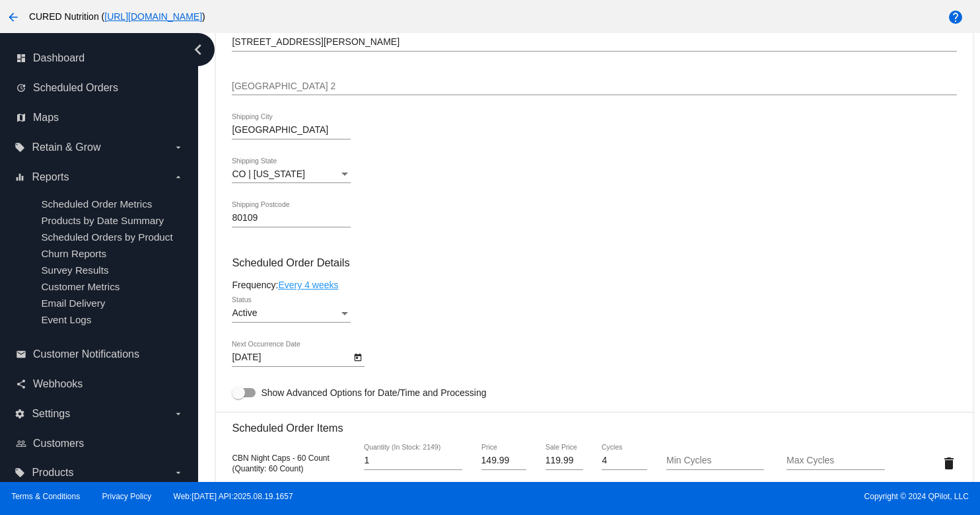  I want to click on span: Maps, so click(46, 118).